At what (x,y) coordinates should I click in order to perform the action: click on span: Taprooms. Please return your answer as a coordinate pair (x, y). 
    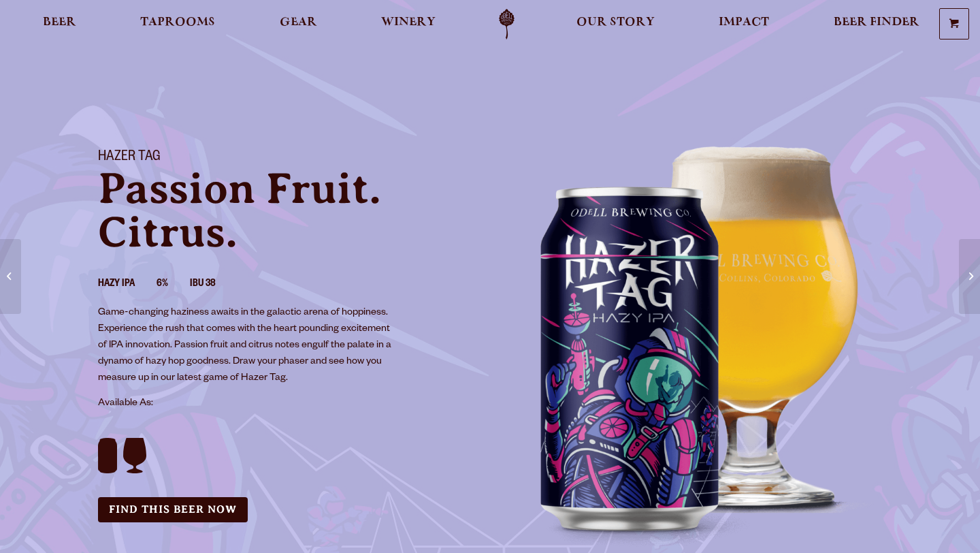
    Looking at the image, I should click on (177, 22).